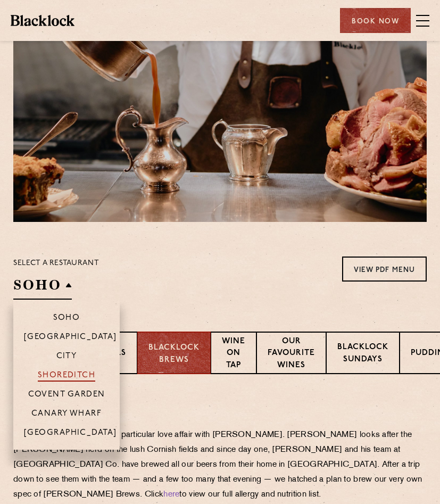  Describe the element at coordinates (174, 354) in the screenshot. I see `p: Blacklock Brews` at that location.